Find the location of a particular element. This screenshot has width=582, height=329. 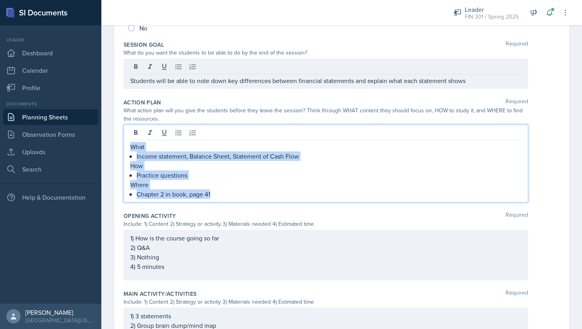

p: 4) 5 minutes is located at coordinates (326, 267).